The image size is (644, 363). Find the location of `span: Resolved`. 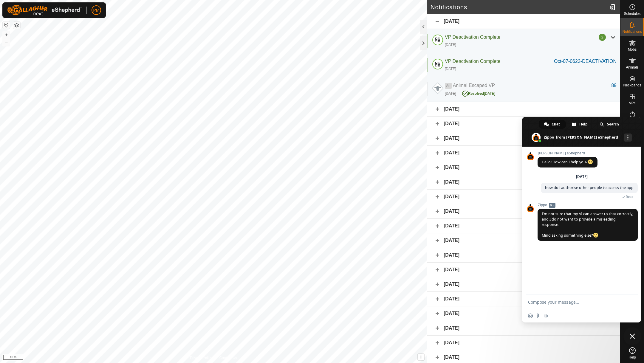

span: Resolved is located at coordinates (476, 94).